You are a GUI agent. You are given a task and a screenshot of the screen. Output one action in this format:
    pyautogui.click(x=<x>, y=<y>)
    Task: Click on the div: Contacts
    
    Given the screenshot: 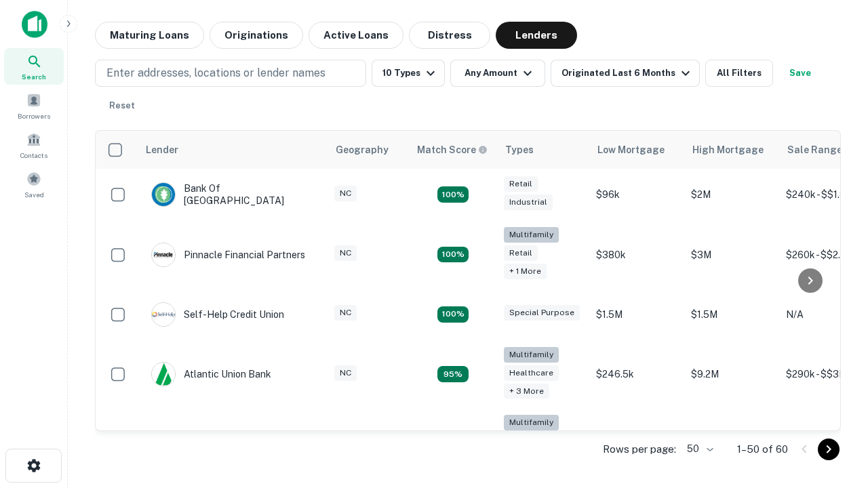 What is the action you would take?
    pyautogui.click(x=34, y=145)
    